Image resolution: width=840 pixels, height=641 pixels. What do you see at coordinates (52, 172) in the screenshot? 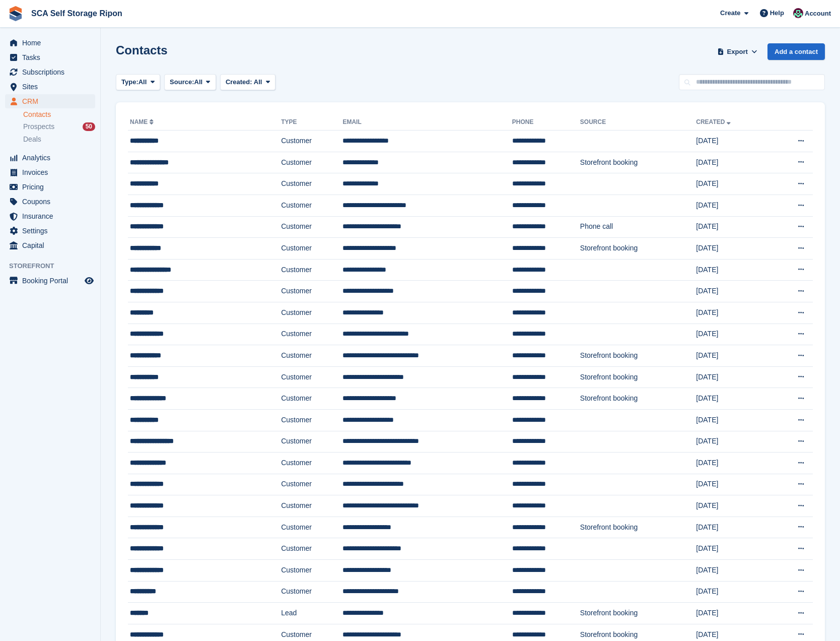
I see `span: Invoices` at bounding box center [52, 172].